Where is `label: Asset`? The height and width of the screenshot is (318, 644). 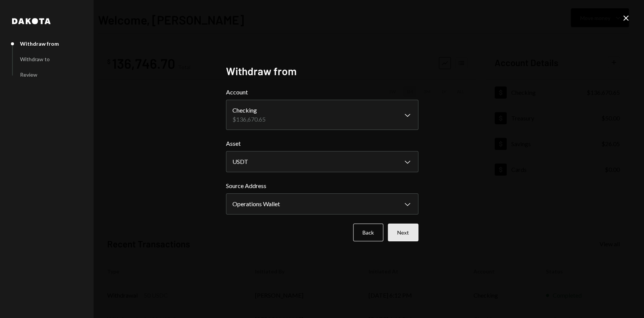 label: Asset is located at coordinates (322, 143).